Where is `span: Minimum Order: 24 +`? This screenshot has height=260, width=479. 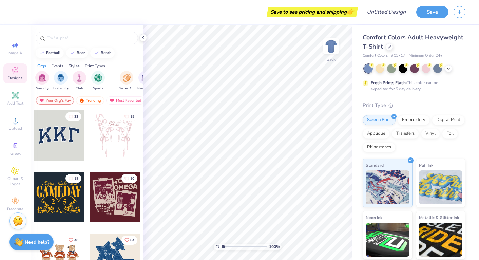 span: Minimum Order: 24 + is located at coordinates (426, 56).